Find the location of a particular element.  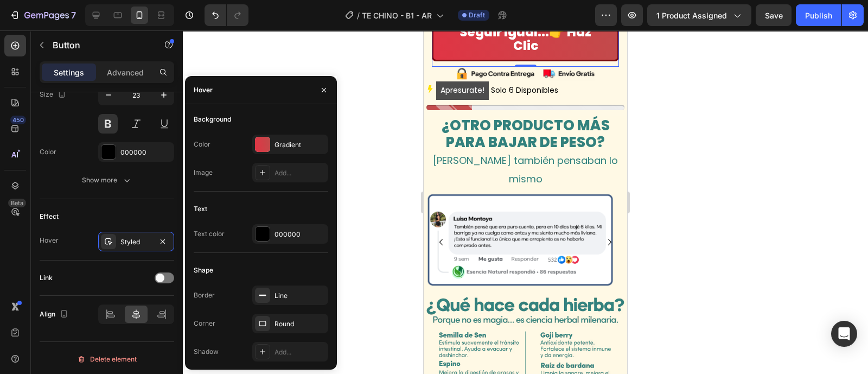

div: Styled is located at coordinates (136, 242).